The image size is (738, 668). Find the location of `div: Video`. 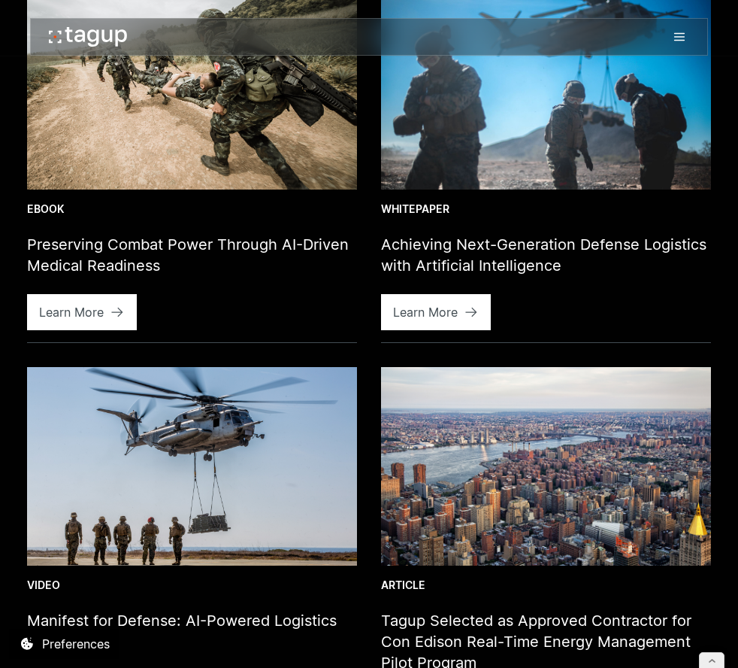

div: Video is located at coordinates (192, 585).